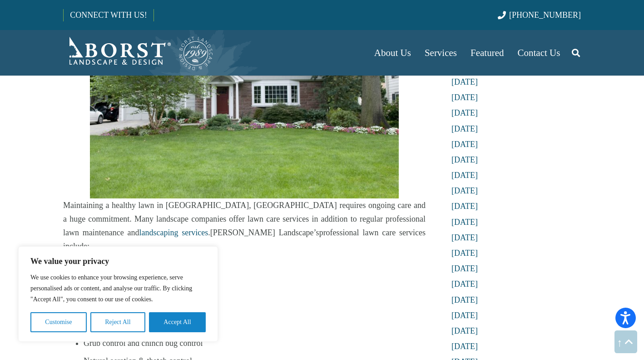  Describe the element at coordinates (117, 321) in the screenshot. I see `button: Reject All` at that location.